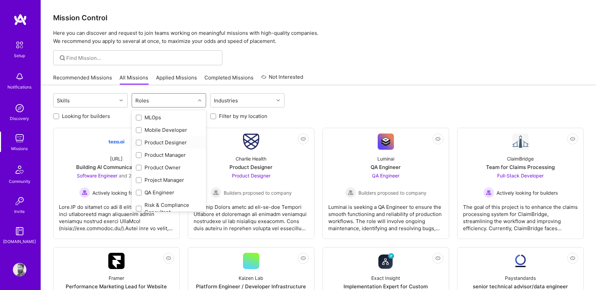  I want to click on a: Company LogoClaimBridgeTeam for Claims ProcessingFull-Stack Developer Actively looking for builde..., so click(520, 183).